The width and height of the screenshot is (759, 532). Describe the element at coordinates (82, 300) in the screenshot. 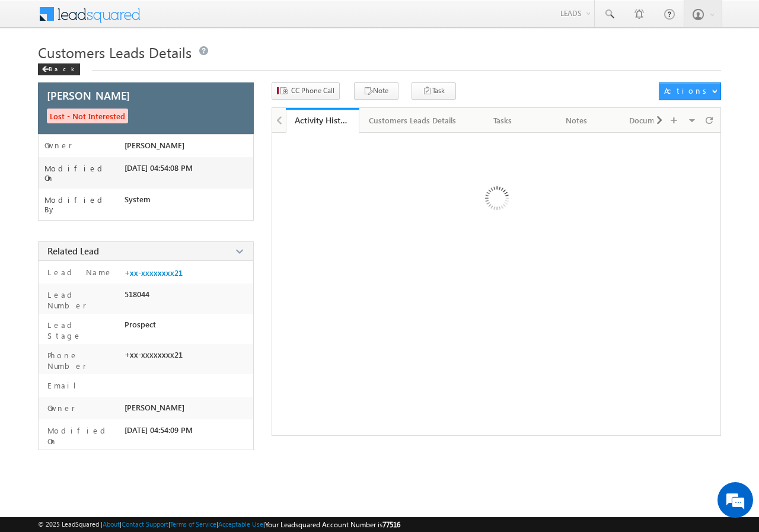

I see `label: Lead Number` at that location.